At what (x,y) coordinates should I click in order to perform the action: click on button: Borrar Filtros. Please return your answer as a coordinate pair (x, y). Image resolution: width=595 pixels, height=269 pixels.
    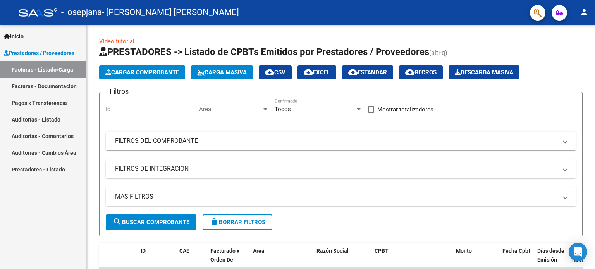
    Looking at the image, I should click on (238, 222).